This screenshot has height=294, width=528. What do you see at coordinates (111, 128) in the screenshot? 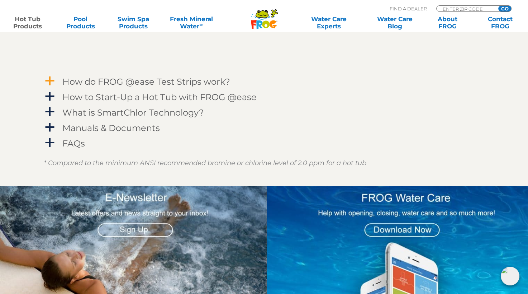
I see `h4: Manuals & Documents` at bounding box center [111, 128].